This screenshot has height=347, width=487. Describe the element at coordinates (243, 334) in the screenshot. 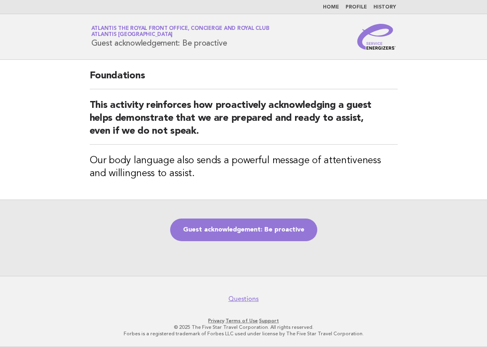

I see `p: Forbes is a registered trademark of Forbes LLC used under license by The Five Star Travel Corpora...` at that location.